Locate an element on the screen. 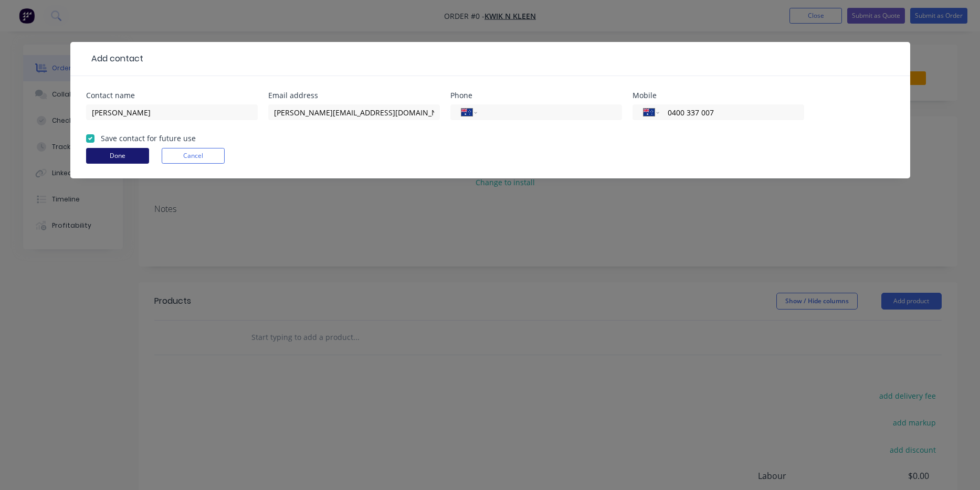 This screenshot has width=980, height=490. label: Save contact for future use is located at coordinates (148, 138).